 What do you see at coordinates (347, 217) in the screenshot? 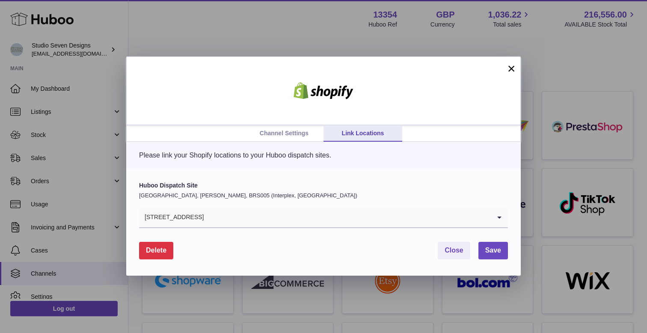
I see `input: Search for option` at bounding box center [347, 217].